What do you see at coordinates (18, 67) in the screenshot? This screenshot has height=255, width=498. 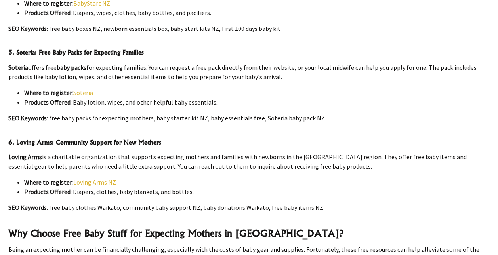 I see `strong: Soteria` at bounding box center [18, 67].